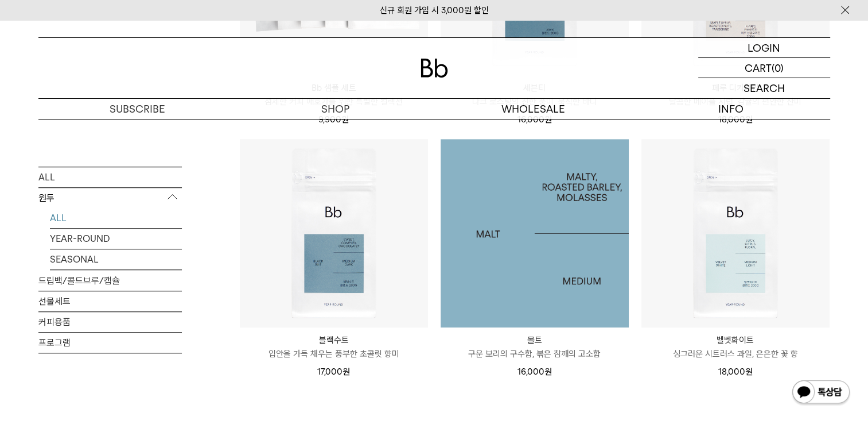 The image size is (868, 424). What do you see at coordinates (110, 280) in the screenshot?
I see `a: 드립백/콜드브루/캡슐` at bounding box center [110, 280].